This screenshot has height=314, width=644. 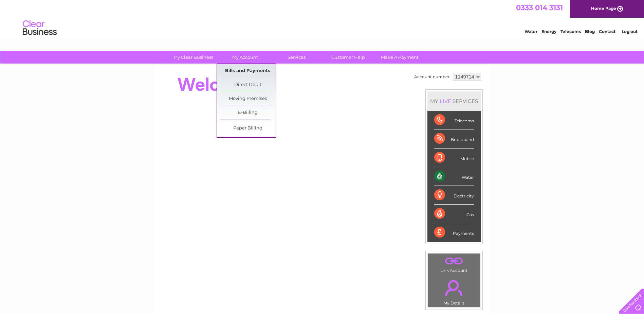 What do you see at coordinates (607, 31) in the screenshot?
I see `a: Contact` at bounding box center [607, 31].